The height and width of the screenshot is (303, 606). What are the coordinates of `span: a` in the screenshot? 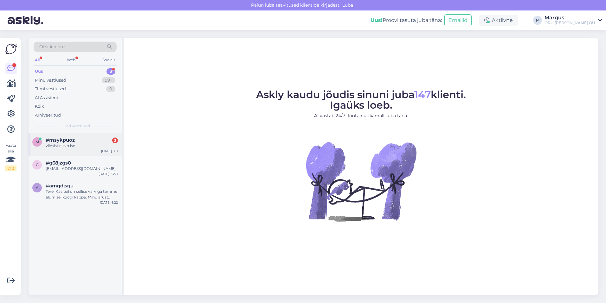 It's located at (37, 187).